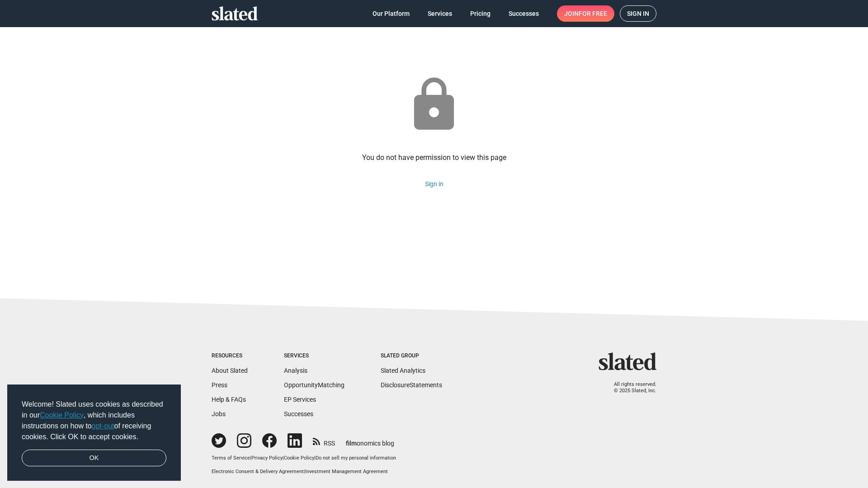  I want to click on a: Services, so click(440, 13).